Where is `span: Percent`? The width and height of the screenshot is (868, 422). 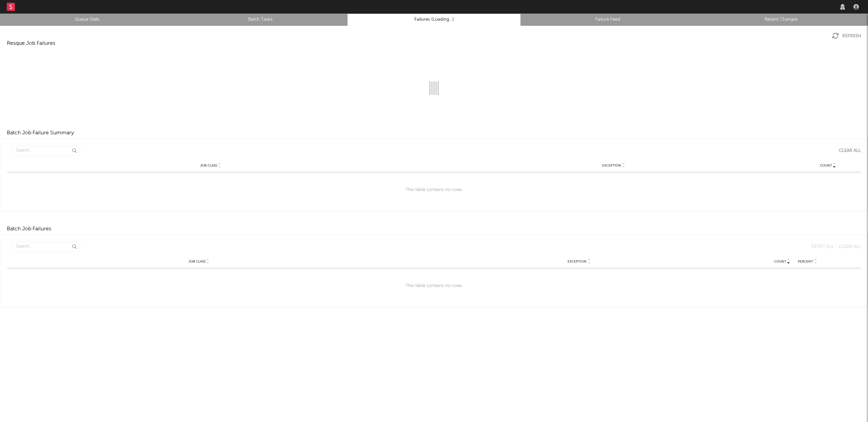 span: Percent is located at coordinates (805, 262).